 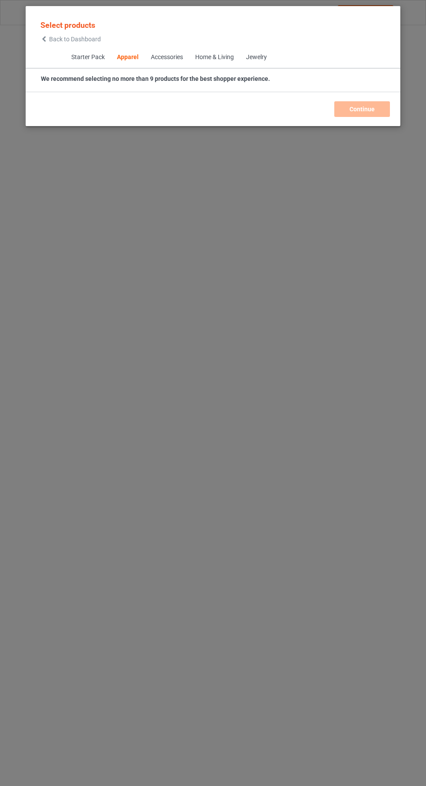 What do you see at coordinates (155, 79) in the screenshot?
I see `strong: We recommend selecting no more than 9 products for the best shopper experience.` at bounding box center [155, 79].